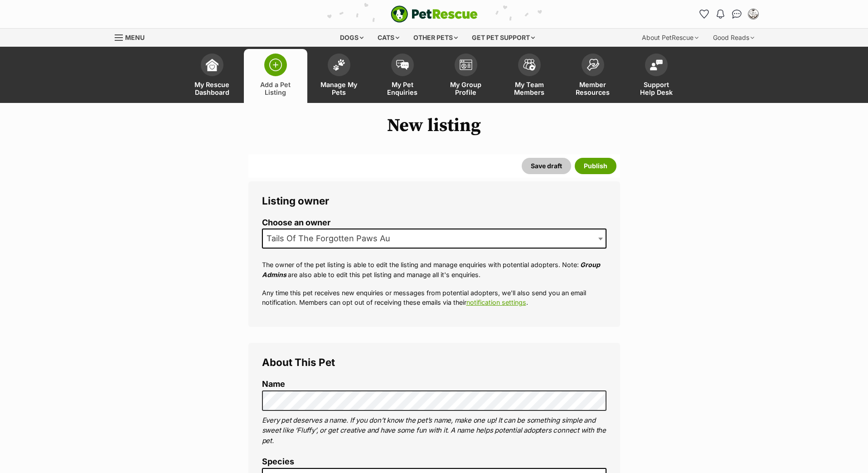  What do you see at coordinates (435, 38) in the screenshot?
I see `div: Other pets` at bounding box center [435, 38].